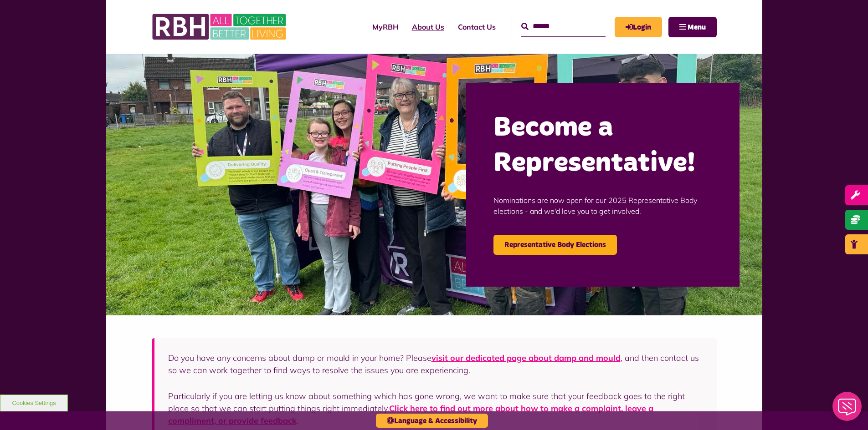  I want to click on a: visit our dedicated page about damp and mould, so click(525, 358).